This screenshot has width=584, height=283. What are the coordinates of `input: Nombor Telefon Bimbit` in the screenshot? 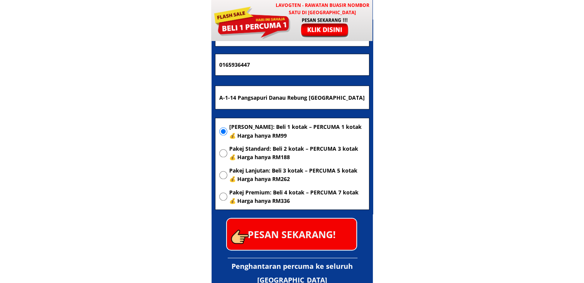 It's located at (292, 65).